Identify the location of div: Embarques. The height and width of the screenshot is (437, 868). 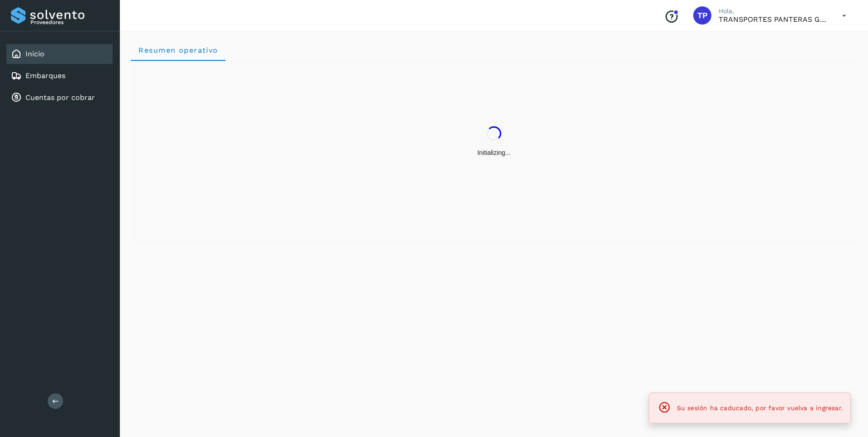
(59, 76).